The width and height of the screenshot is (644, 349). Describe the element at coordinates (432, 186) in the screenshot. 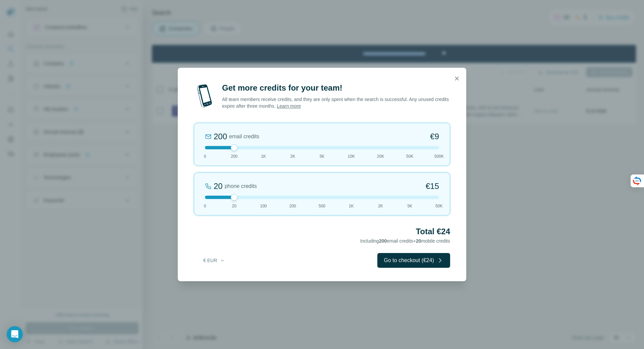

I see `span: €15` at that location.